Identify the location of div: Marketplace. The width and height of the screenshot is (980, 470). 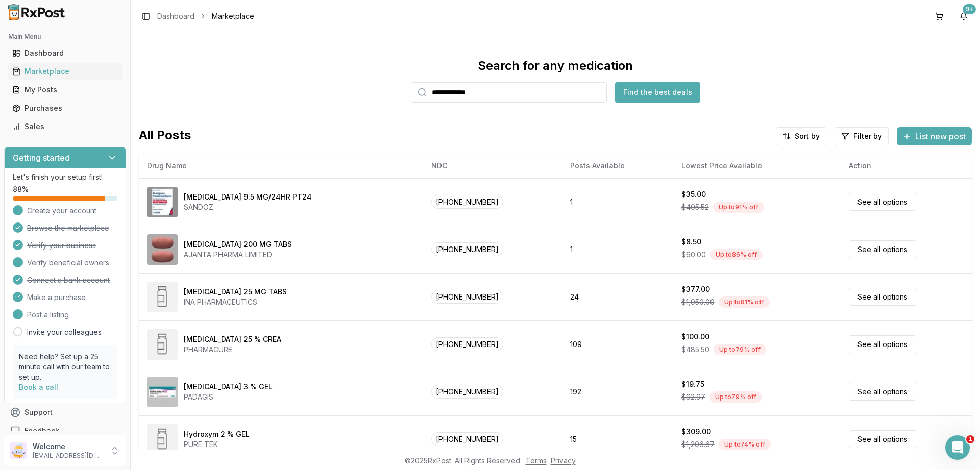
(65, 71).